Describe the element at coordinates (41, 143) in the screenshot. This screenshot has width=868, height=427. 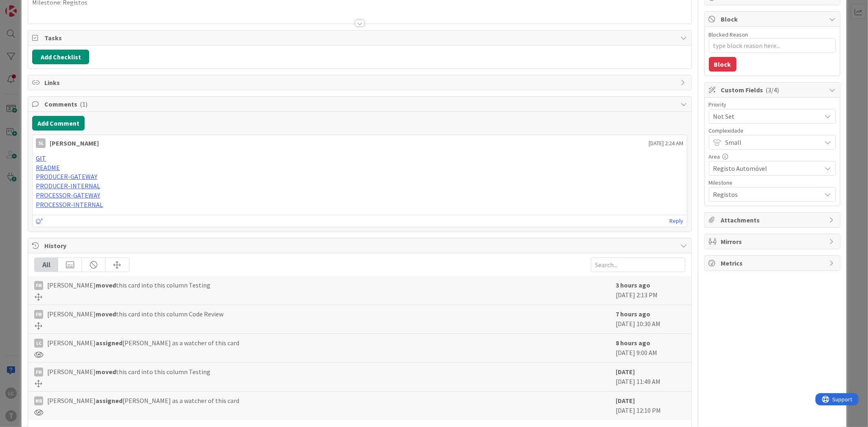
I see `div: SL` at that location.